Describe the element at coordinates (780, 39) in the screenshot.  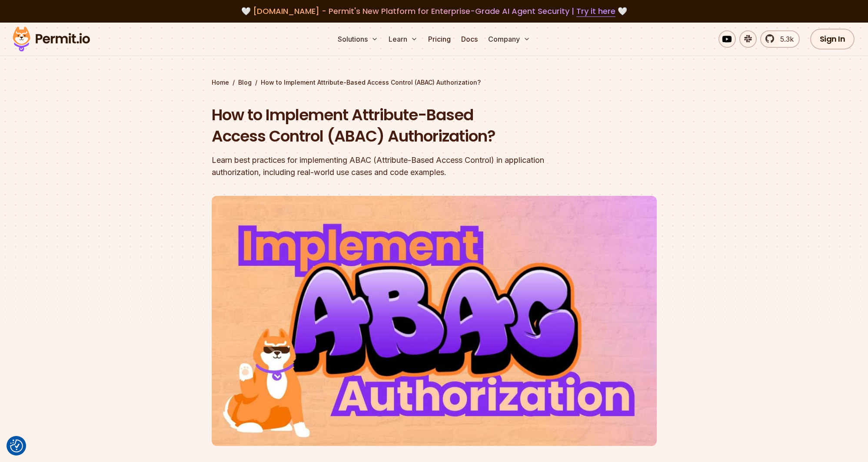
I see `a: 5.3k` at that location.